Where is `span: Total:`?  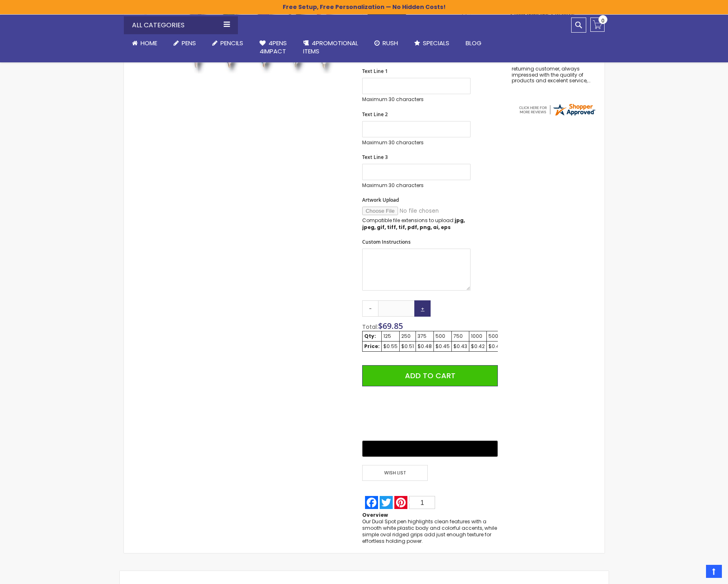
span: Total: is located at coordinates (370, 327).